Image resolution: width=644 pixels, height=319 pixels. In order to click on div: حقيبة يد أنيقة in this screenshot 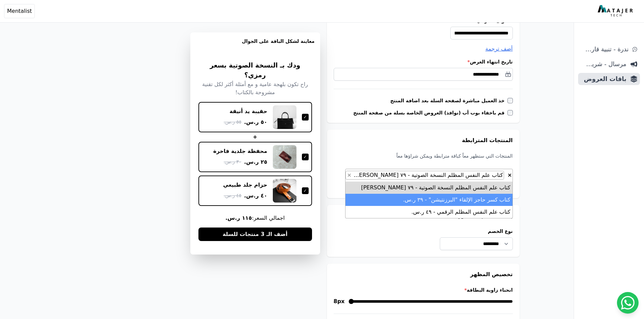, I will do `click(248, 112)`.